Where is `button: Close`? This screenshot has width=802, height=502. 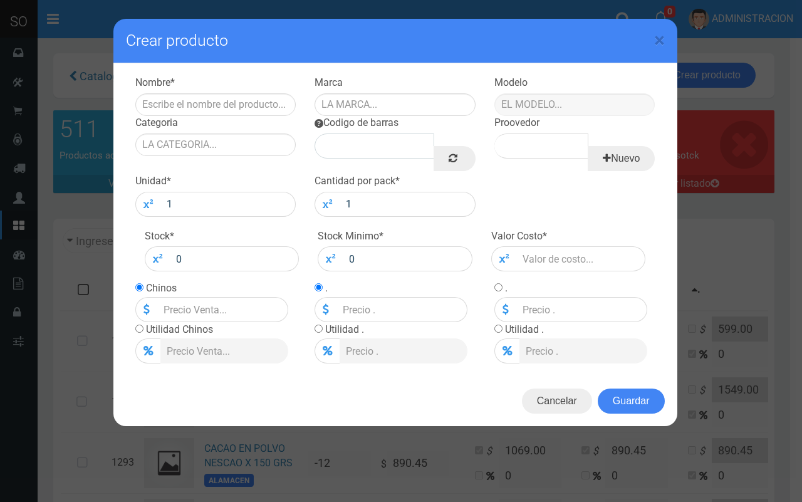 button: Close is located at coordinates (659, 40).